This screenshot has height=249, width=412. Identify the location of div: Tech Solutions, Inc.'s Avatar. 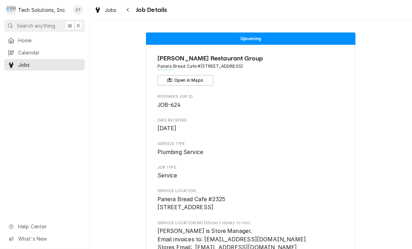
(11, 10).